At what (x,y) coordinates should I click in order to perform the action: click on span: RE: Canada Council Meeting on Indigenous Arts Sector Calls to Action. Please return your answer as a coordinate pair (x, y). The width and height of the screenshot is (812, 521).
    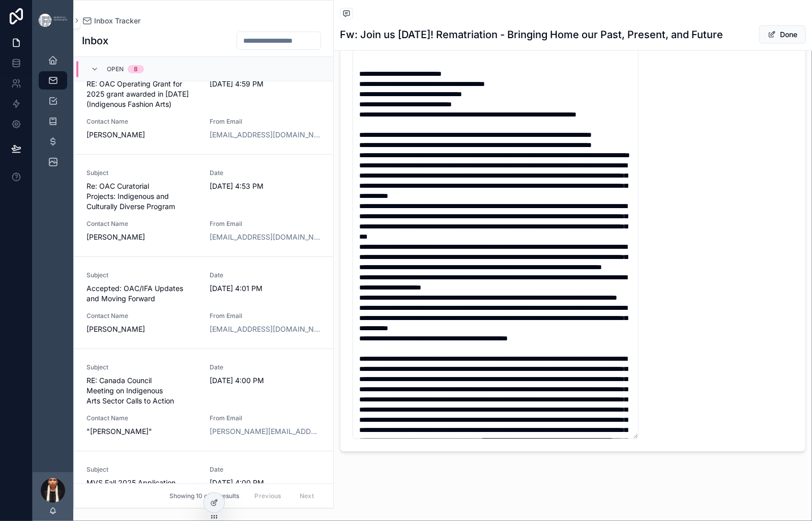
    Looking at the image, I should click on (142, 390).